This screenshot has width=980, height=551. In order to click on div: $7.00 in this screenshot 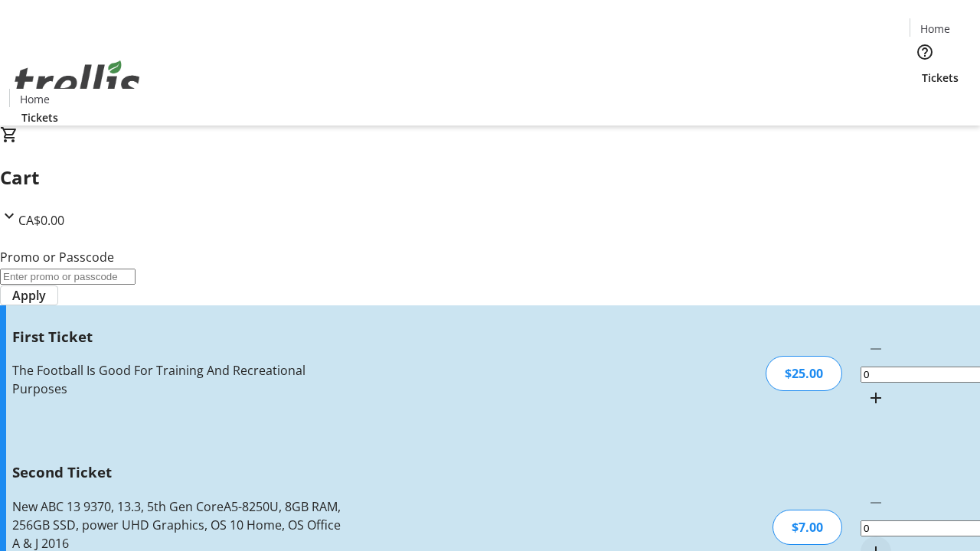, I will do `click(806, 527)`.